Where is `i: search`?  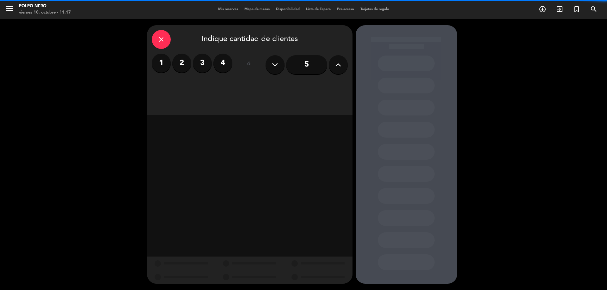
i: search is located at coordinates (593, 9).